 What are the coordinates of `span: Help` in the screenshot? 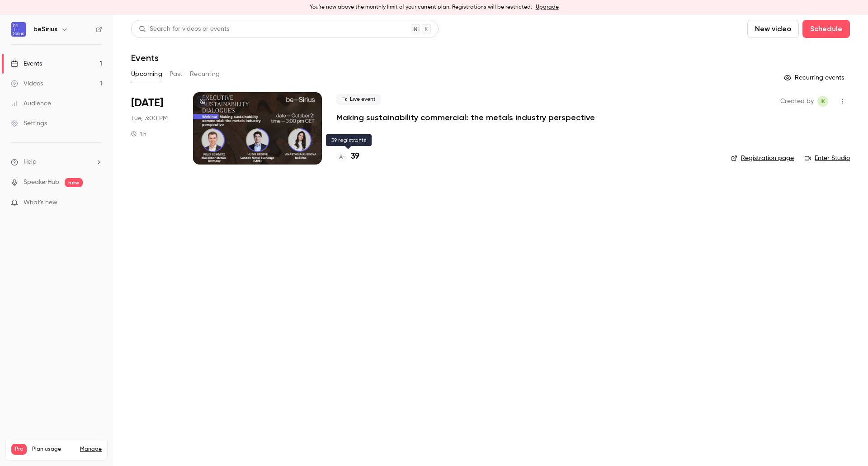 It's located at (30, 162).